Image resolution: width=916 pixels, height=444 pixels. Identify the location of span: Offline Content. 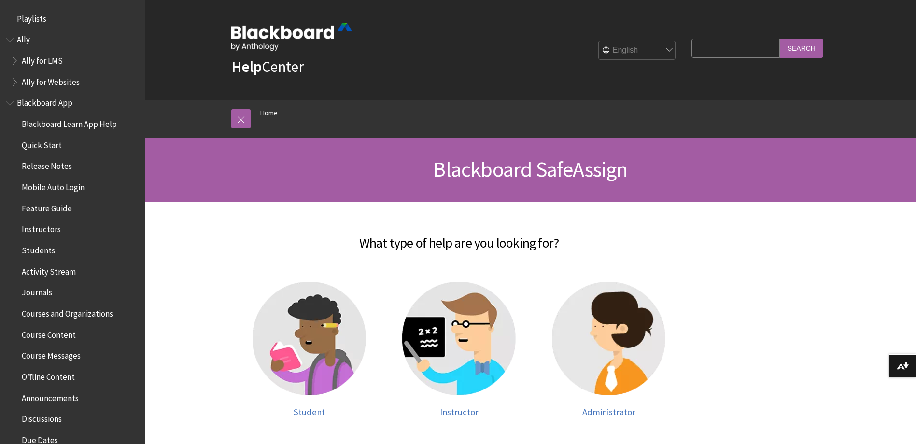
(48, 375).